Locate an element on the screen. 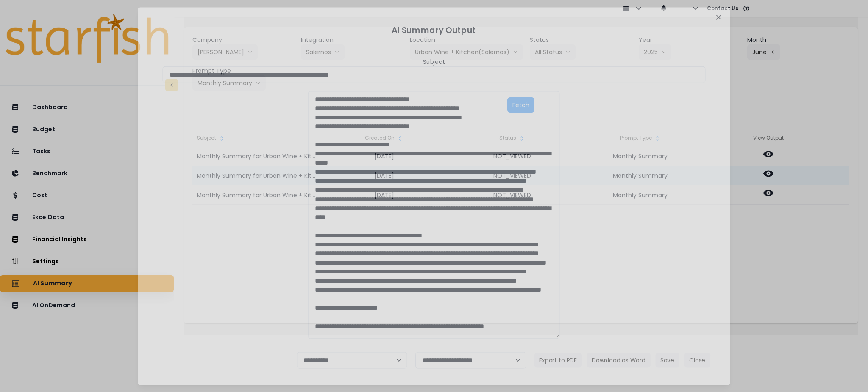  header: AI Summary Output is located at coordinates (434, 30).